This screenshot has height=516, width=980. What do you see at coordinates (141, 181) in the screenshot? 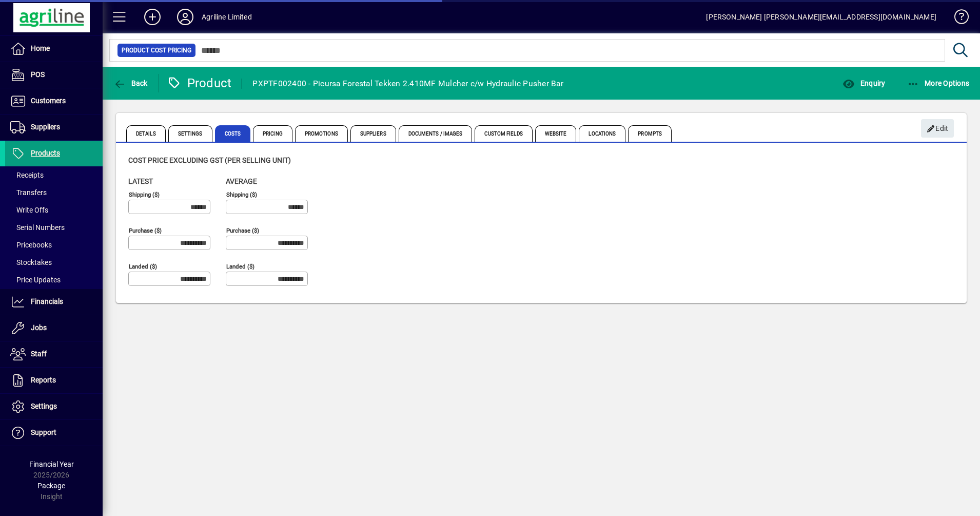
I see `span: Latest` at bounding box center [141, 181].